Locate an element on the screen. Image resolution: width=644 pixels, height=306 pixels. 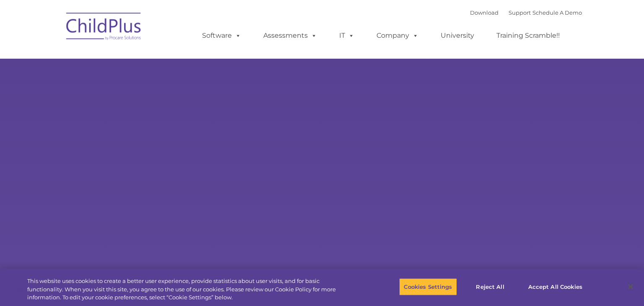
button: Reject All is located at coordinates (490, 287).